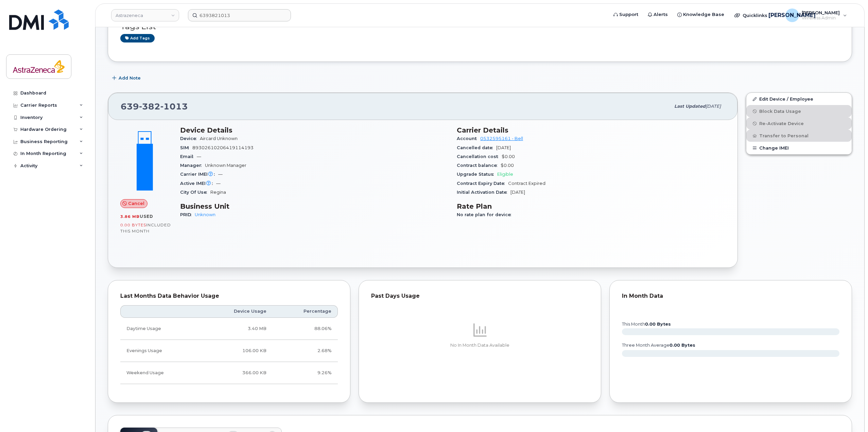 This screenshot has height=432, width=868. I want to click on span: Cancellation cost, so click(479, 157).